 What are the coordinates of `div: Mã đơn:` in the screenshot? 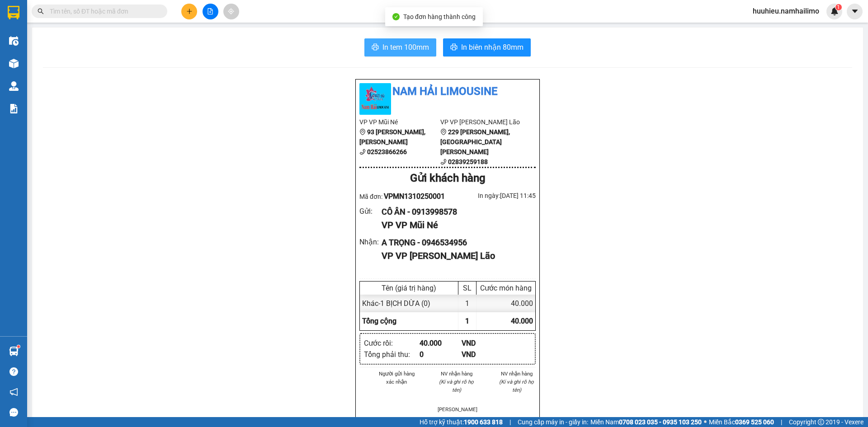 It's located at (403, 196).